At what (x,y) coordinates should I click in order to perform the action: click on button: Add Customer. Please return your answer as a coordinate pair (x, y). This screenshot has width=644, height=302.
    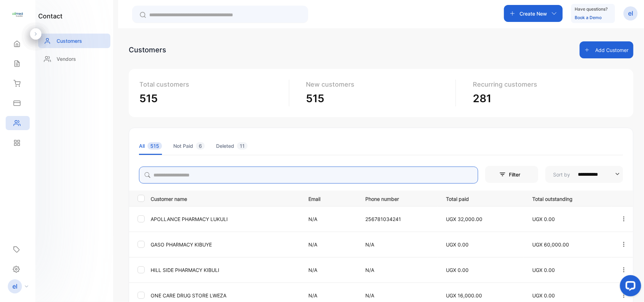
    Looking at the image, I should click on (607, 50).